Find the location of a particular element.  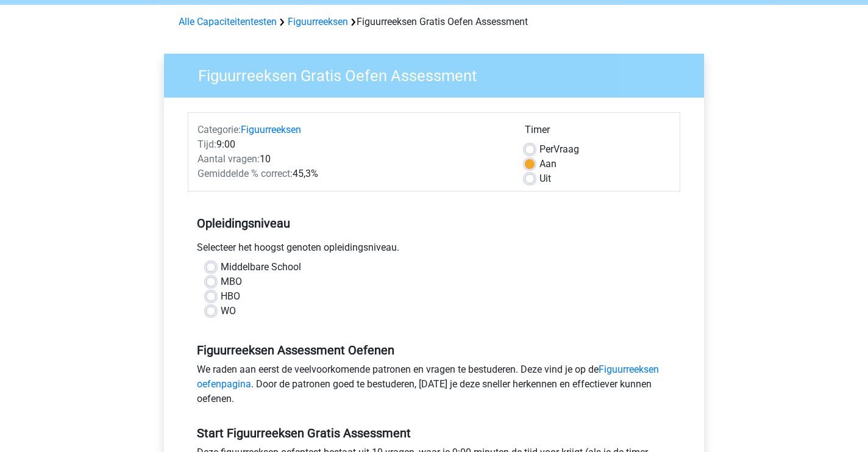

div: 45,3% is located at coordinates (352, 174).